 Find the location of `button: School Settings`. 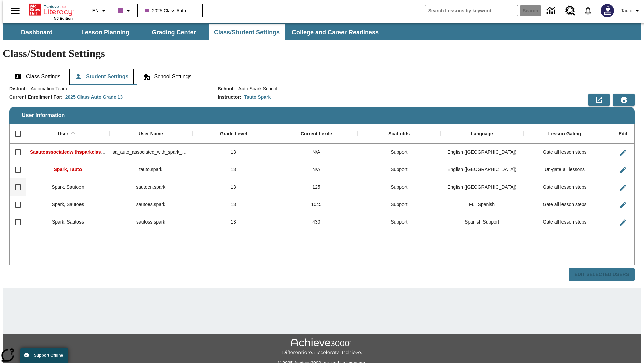

button: School Settings is located at coordinates (167, 77).